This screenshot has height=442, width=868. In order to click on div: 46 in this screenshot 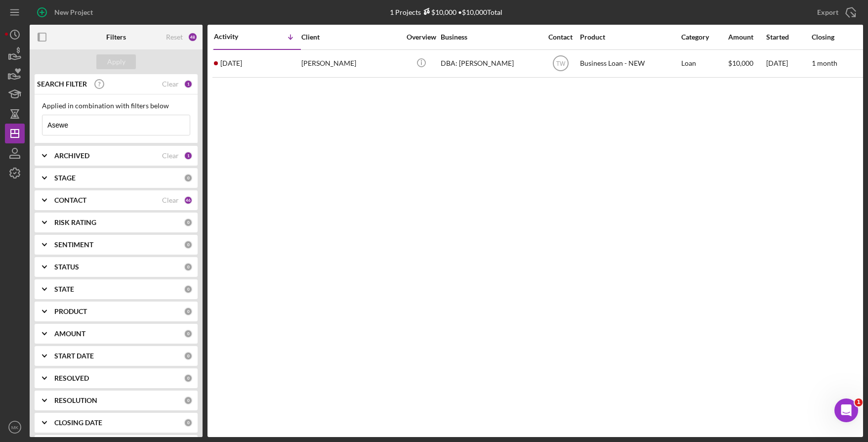, I will do `click(188, 200)`.